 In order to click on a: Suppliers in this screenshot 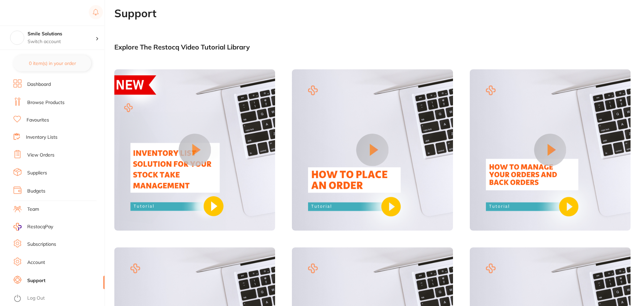, I will do `click(37, 173)`.